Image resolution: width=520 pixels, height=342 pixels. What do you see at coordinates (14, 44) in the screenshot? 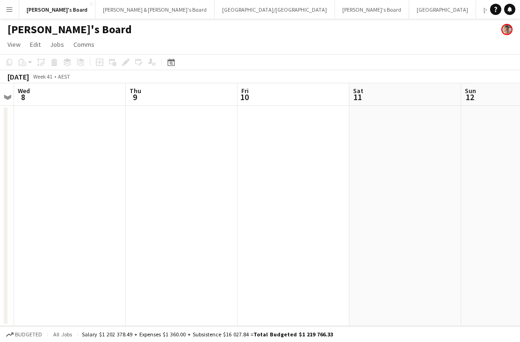
I see `a: View` at bounding box center [14, 44].